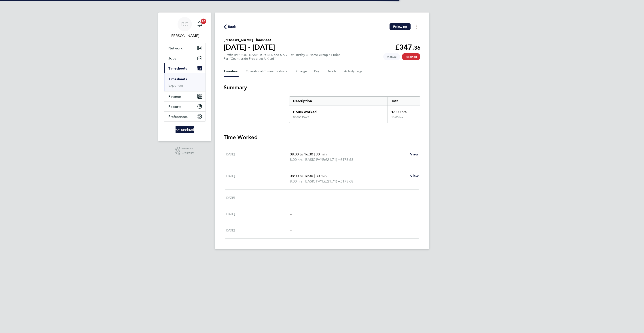 The width and height of the screenshot is (644, 333). I want to click on button: Jobs, so click(185, 58).